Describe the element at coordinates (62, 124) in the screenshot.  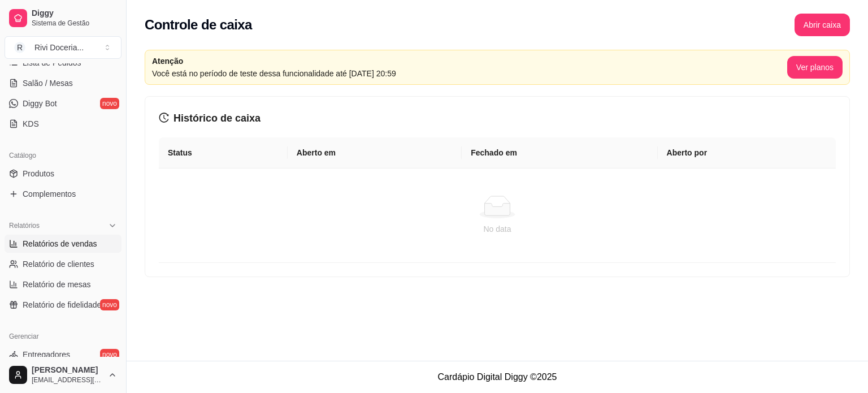
I see `a: KDS` at that location.